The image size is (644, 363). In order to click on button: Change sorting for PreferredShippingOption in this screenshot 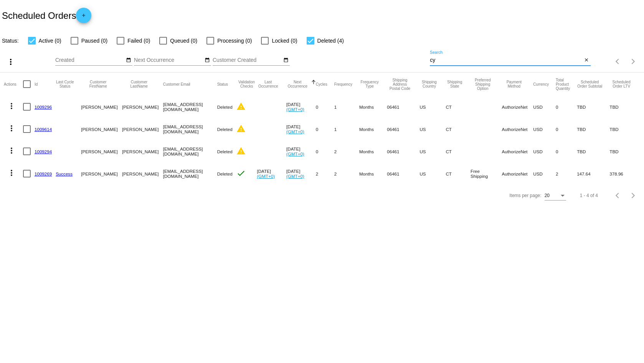, I will do `click(483, 84)`.